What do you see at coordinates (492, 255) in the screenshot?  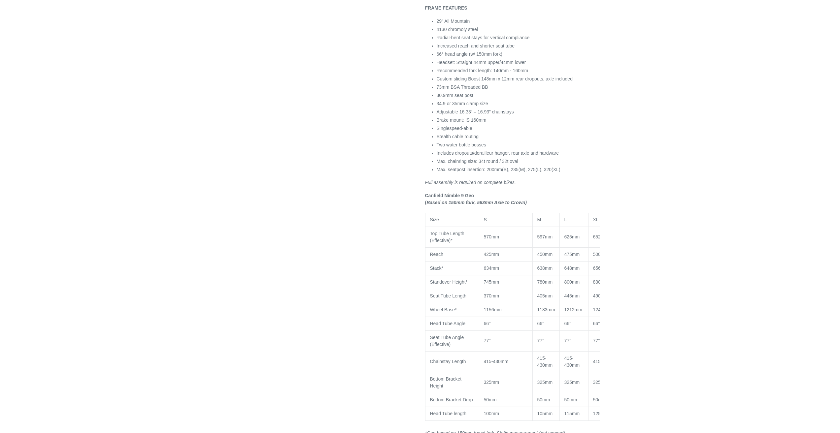 I see `span: 425mm` at bounding box center [492, 255].